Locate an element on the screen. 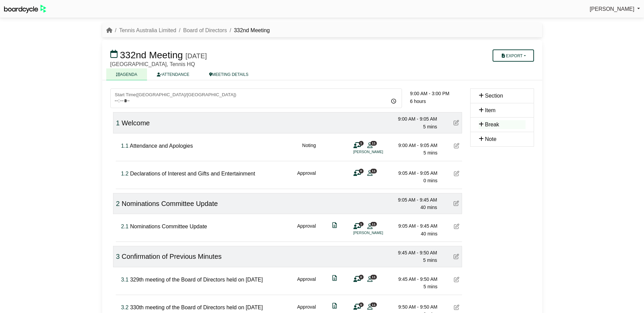  span: 6 hours is located at coordinates (418, 101).